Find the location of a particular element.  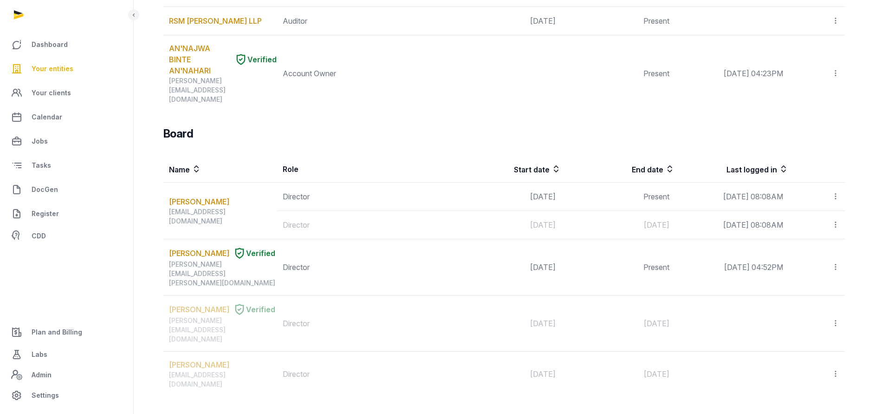

span: CDD is located at coordinates (39, 236).